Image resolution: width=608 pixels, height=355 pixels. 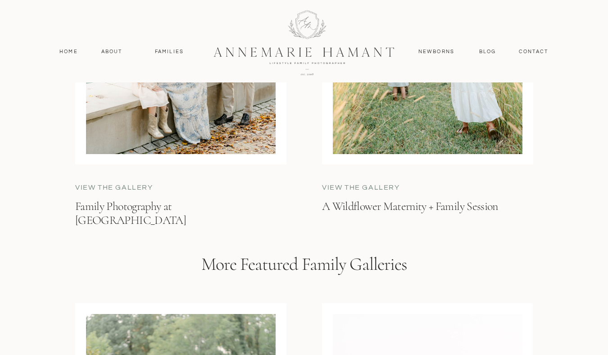 What do you see at coordinates (487, 52) in the screenshot?
I see `a: Blog` at bounding box center [487, 52].